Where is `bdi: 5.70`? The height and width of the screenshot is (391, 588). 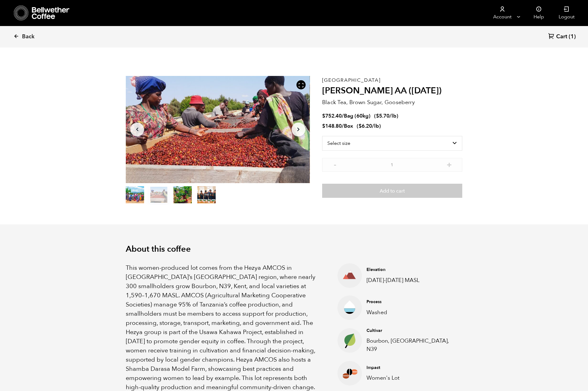 bdi: 5.70 is located at coordinates (383, 116).